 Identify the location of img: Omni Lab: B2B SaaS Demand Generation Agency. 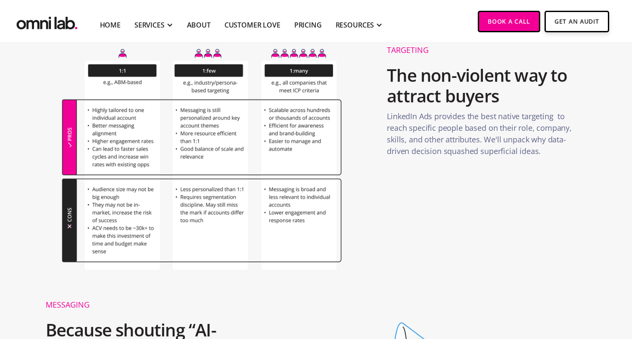
(47, 21).